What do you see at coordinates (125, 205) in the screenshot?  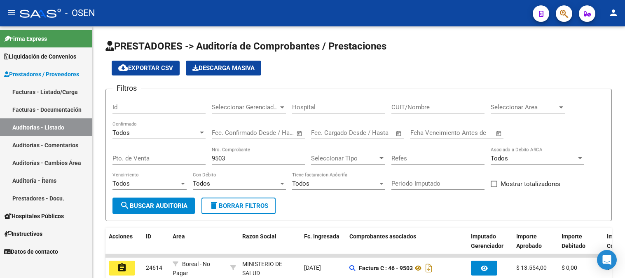 I see `mat-icon: search` at bounding box center [125, 205].